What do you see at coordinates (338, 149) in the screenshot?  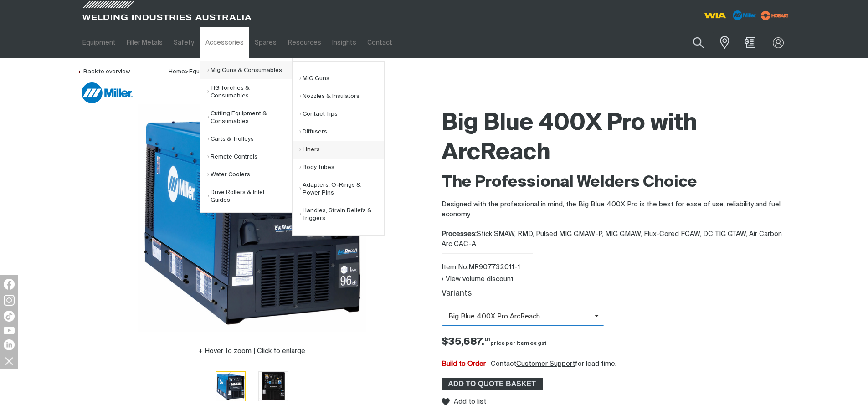 I see `ul: Mig Guns & Consumables Submenu` at bounding box center [338, 149].